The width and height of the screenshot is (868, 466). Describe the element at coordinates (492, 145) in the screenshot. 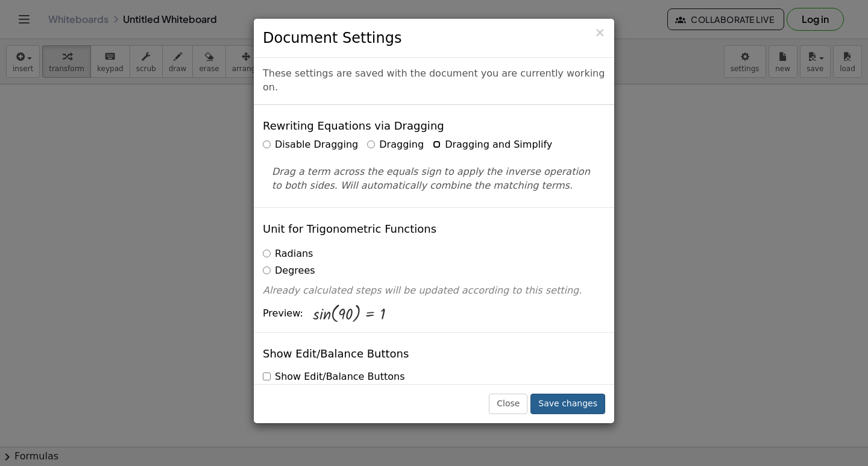

I see `label: Dragging and Simplify` at that location.